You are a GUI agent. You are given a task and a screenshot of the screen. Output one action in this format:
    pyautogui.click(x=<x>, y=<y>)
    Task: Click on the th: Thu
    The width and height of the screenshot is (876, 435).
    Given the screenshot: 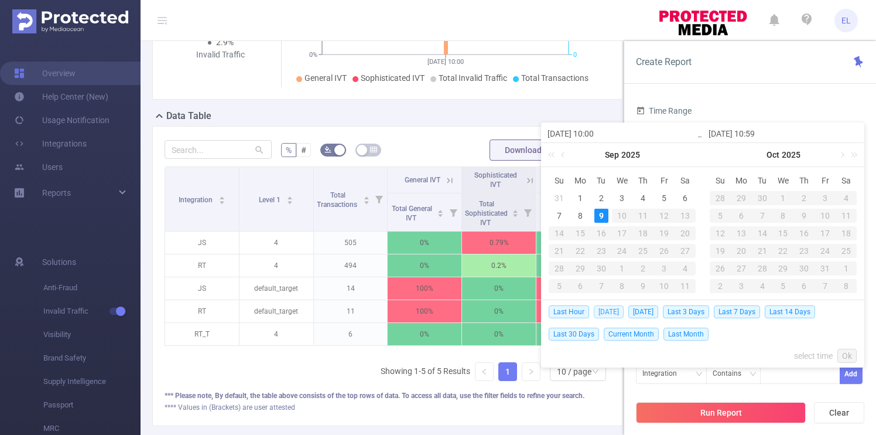 What is the action you would take?
    pyautogui.click(x=643, y=180)
    